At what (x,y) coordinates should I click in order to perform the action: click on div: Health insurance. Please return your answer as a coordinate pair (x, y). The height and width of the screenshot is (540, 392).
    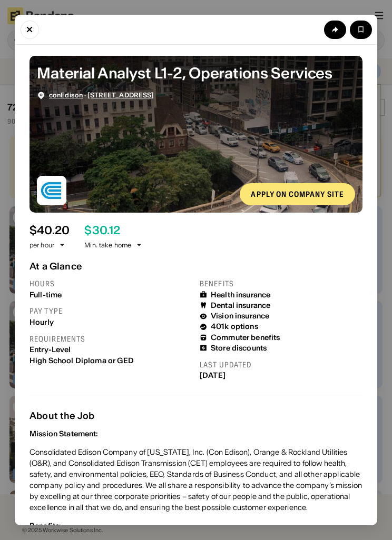
    Looking at the image, I should click on (240, 295).